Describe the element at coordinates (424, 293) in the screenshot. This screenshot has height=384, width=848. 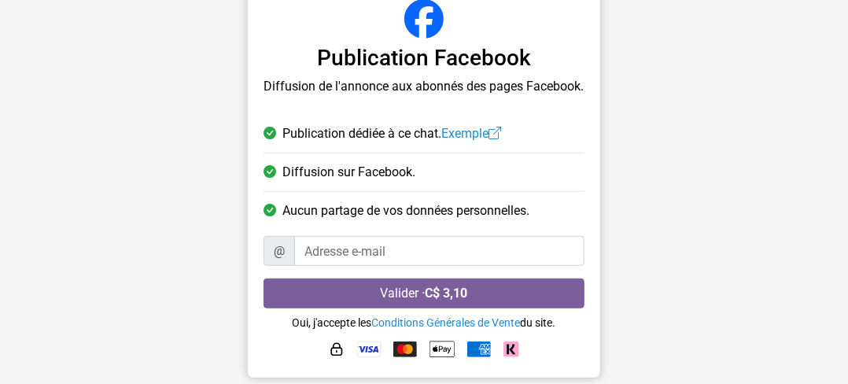
I see `button: Valider ·C$ 3,10` at that location.